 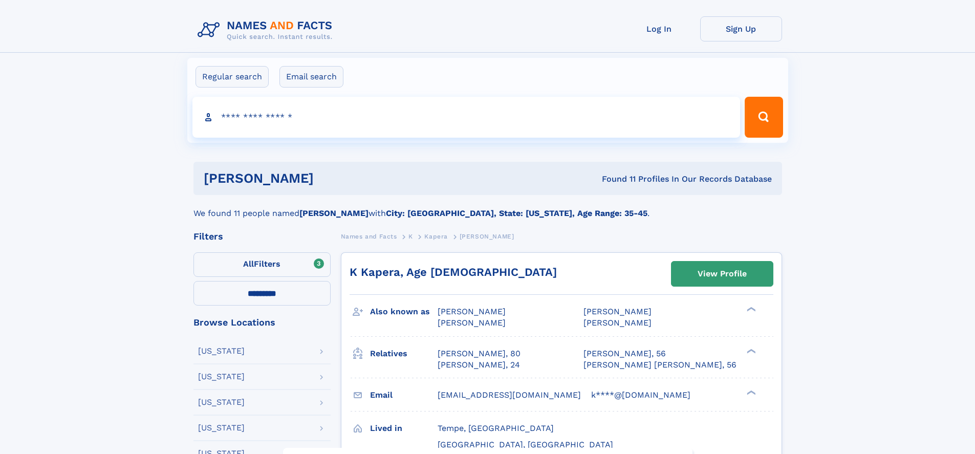 I want to click on span: All, so click(x=248, y=264).